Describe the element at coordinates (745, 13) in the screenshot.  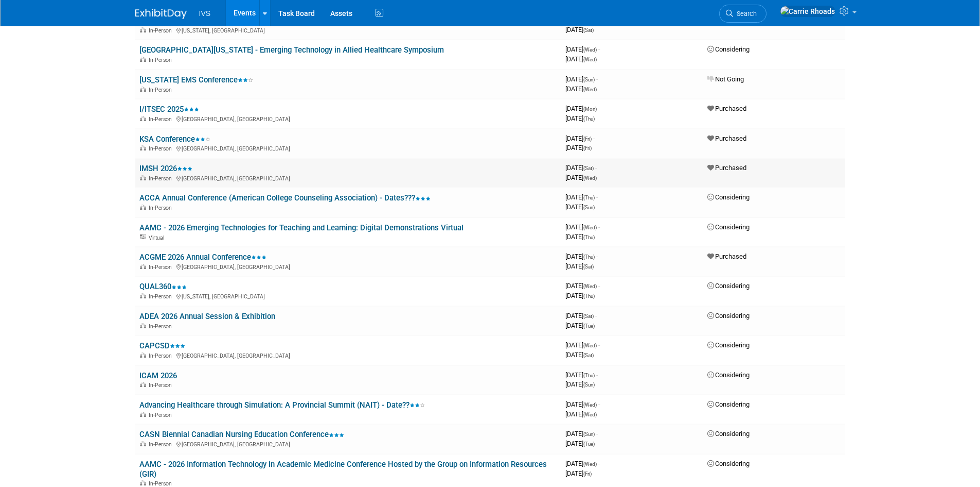
I see `span: Search` at that location.